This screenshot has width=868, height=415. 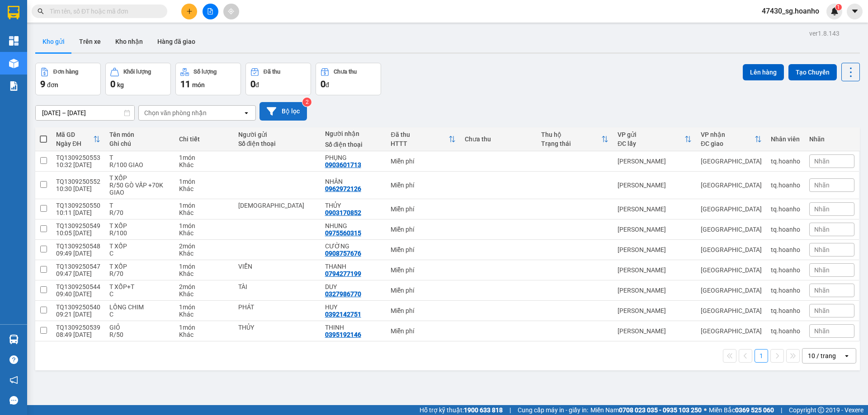 I want to click on div: R/50 GÒ VẤP +70K GIAO, so click(x=140, y=189).